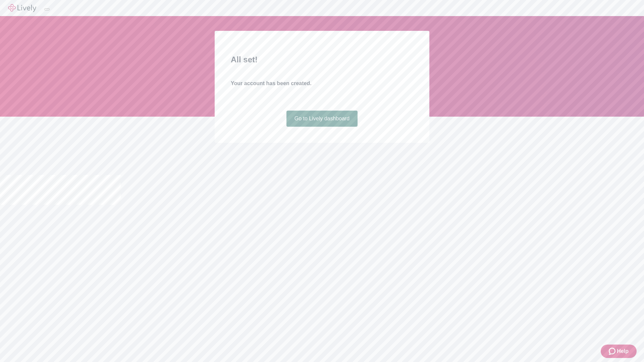 Image resolution: width=644 pixels, height=362 pixels. What do you see at coordinates (613, 352) in the screenshot?
I see `svg: Zendesk support icon` at bounding box center [613, 352].